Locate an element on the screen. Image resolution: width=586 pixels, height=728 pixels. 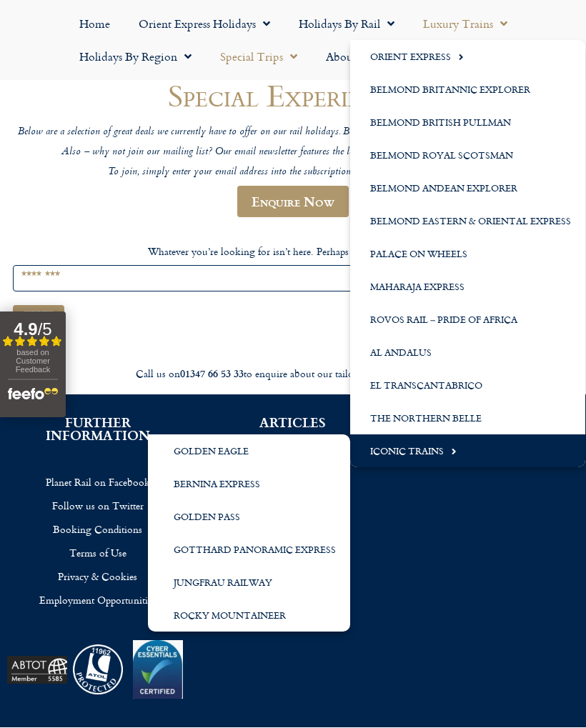
a: Al Andalus is located at coordinates (468, 352).